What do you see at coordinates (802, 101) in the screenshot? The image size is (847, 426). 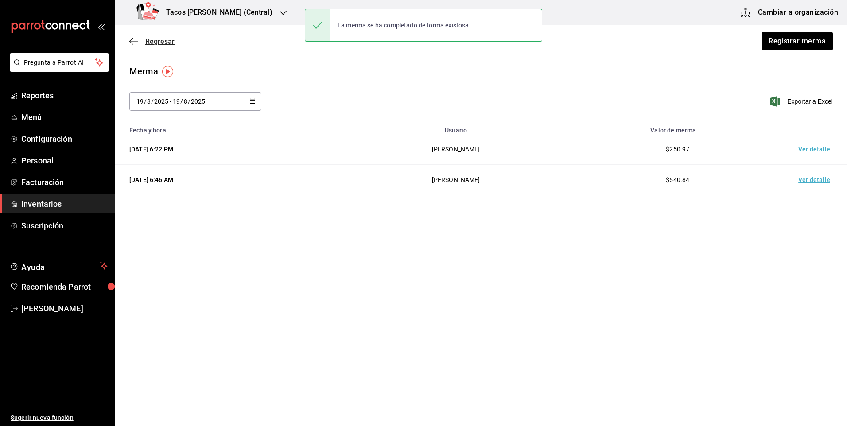 I see `span: Exportar a Excel` at bounding box center [802, 101].